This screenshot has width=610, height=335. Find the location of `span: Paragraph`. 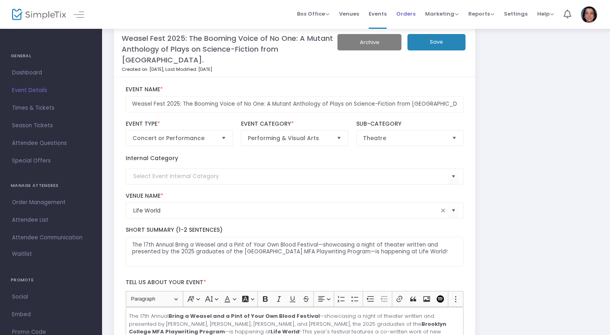

span: Paragraph is located at coordinates (152, 299).